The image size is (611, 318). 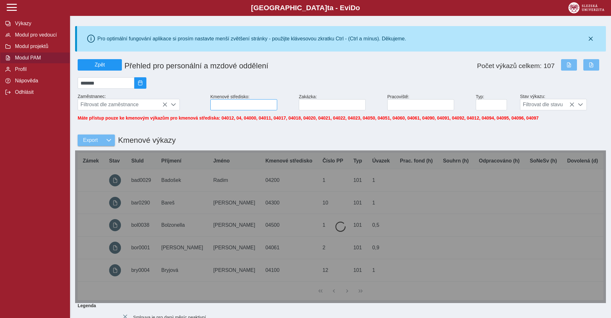 What do you see at coordinates (254, 66) in the screenshot?
I see `h1: Přehled pro personální a mzdové oddělení` at bounding box center [254, 66].